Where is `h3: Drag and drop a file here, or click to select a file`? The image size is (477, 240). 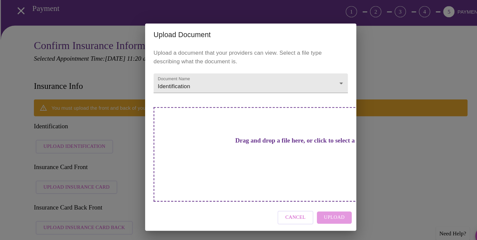
h3: Drag and drop a file here, or click to select a file is located at coordinates (285, 133).